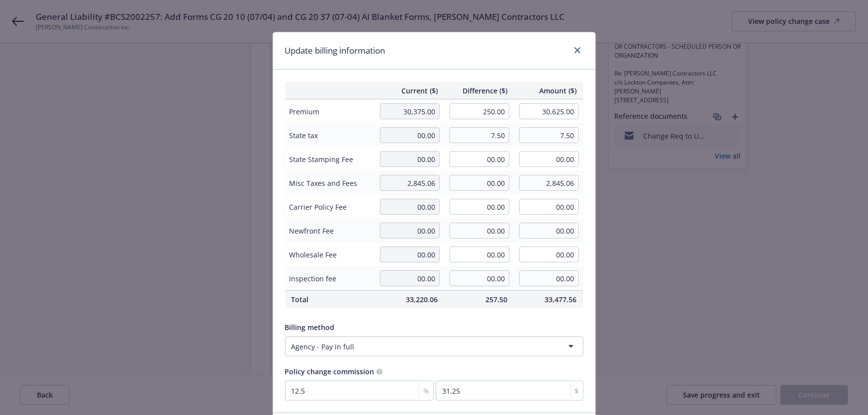 This screenshot has width=868, height=415. Describe the element at coordinates (330, 207) in the screenshot. I see `span: Carrier Policy Fee` at that location.